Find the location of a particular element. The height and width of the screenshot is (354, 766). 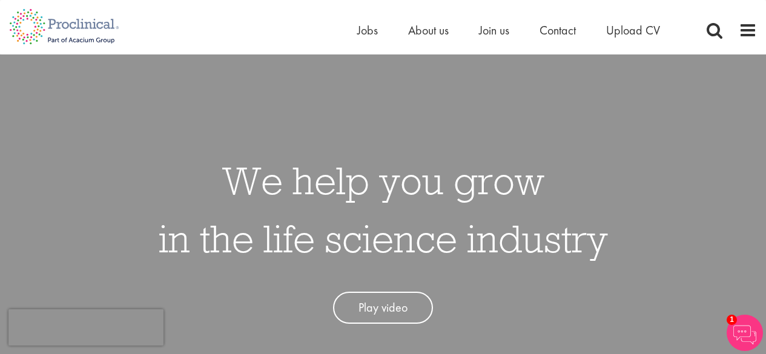

span: Jobs is located at coordinates (368, 30).